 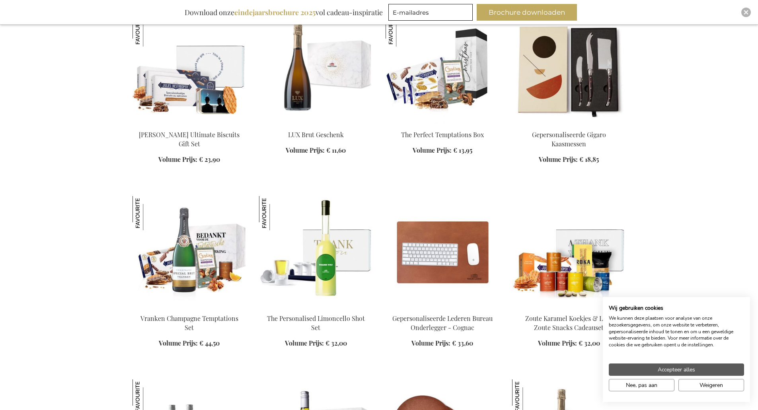 What do you see at coordinates (527, 12) in the screenshot?
I see `button: Brochure downloaden` at bounding box center [527, 12].